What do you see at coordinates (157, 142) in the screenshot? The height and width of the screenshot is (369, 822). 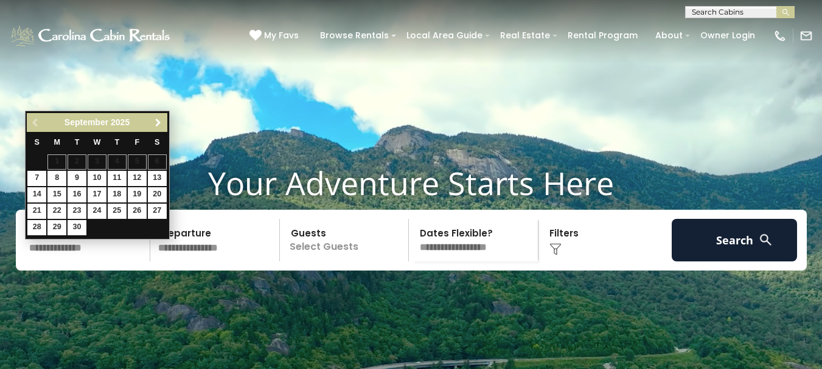 I see `span: Saturday` at bounding box center [157, 142].